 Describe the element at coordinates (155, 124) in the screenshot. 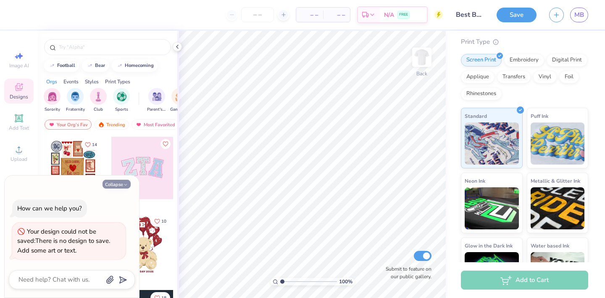

I see `div: Most Favorited` at that location.